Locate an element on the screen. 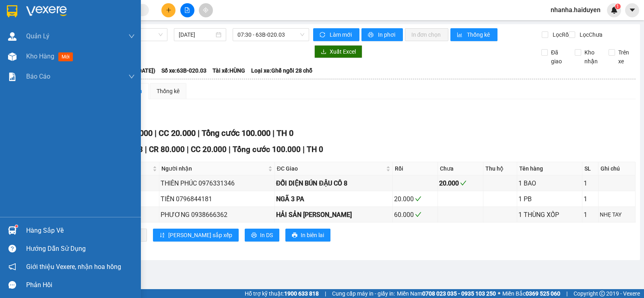 The image size is (644, 298). img: logo-vxr is located at coordinates (12, 11).